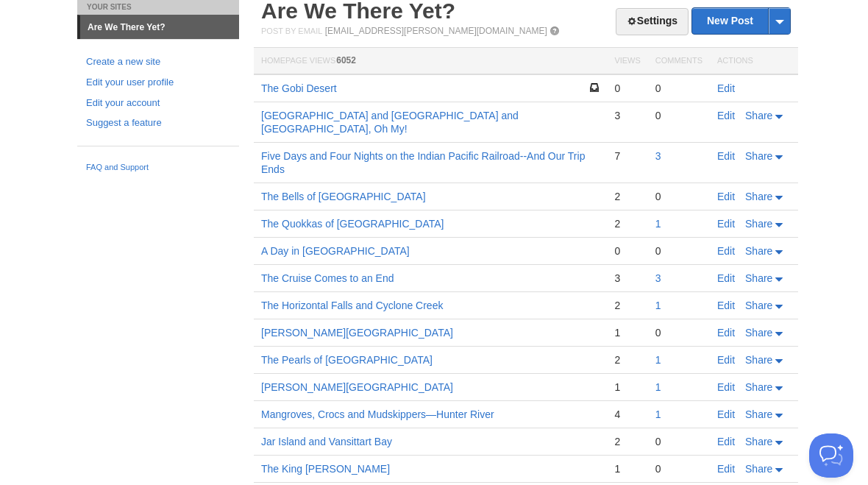  Describe the element at coordinates (159, 168) in the screenshot. I see `a: FAQ and Support` at that location.